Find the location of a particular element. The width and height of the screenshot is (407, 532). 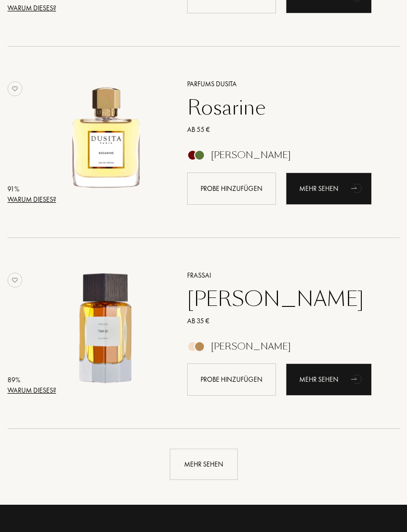

a: Tian Di Frassai is located at coordinates (109, 332).